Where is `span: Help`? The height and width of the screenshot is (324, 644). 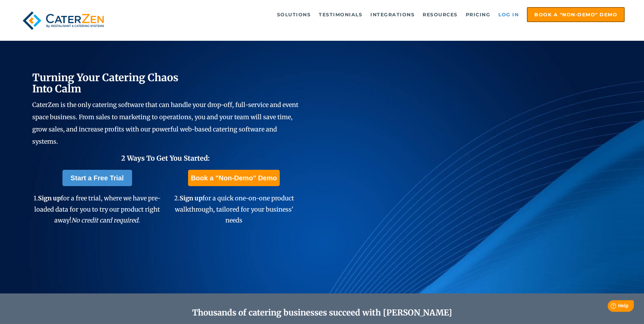 span: Help is located at coordinates (39, 8).